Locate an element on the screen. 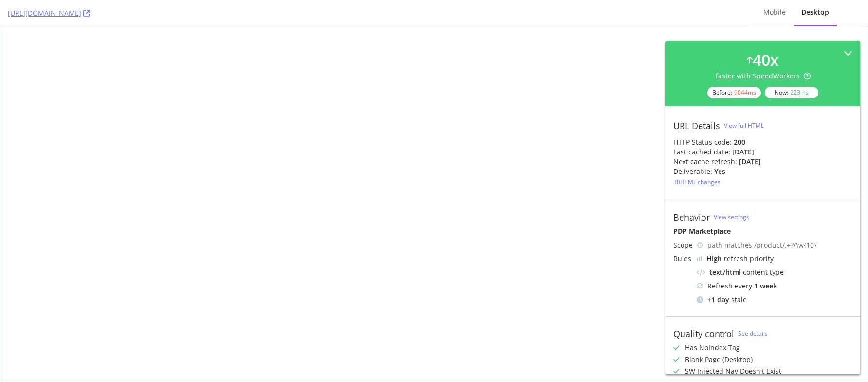 The height and width of the screenshot is (382, 868). strong: 200 is located at coordinates (740, 141).